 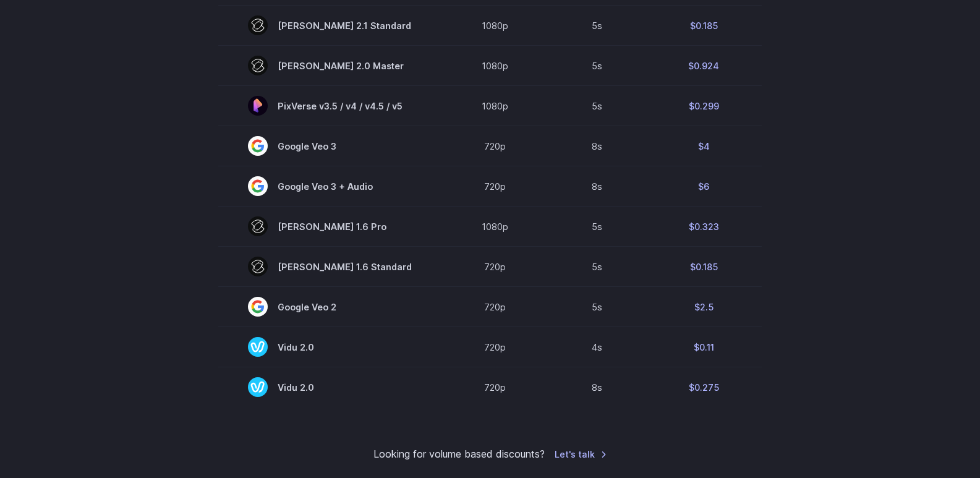 What do you see at coordinates (703, 105) in the screenshot?
I see `td: $0.299` at bounding box center [703, 105].